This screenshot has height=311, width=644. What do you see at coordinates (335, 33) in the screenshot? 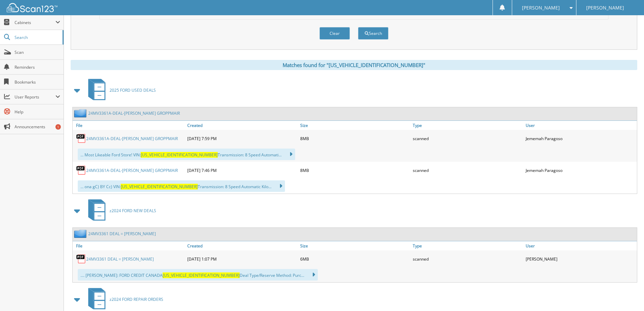
I see `button: Clear` at bounding box center [335, 33].